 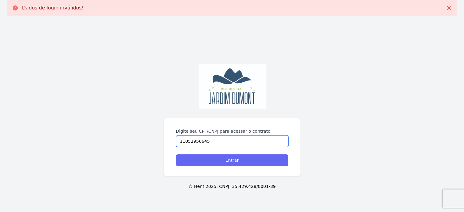 What do you see at coordinates (232, 86) in the screenshot?
I see `img: WhatsApp%20Image%202022-08-11%20at%2010.02.44.jpeg` at bounding box center [232, 86].